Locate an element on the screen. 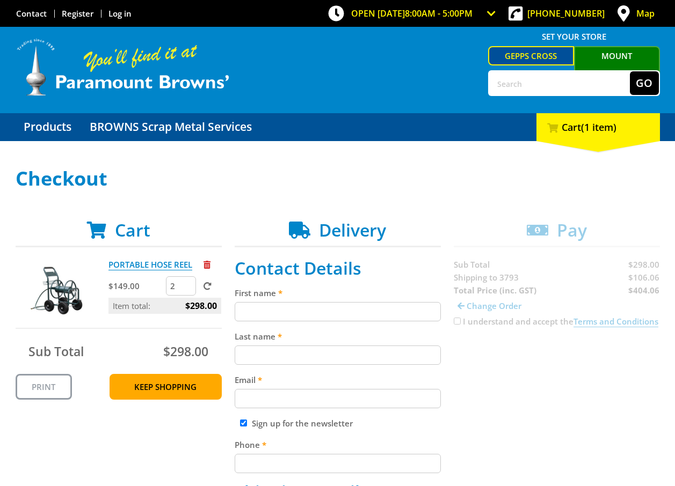 This screenshot has width=675, height=486. input: Search is located at coordinates (559, 83).